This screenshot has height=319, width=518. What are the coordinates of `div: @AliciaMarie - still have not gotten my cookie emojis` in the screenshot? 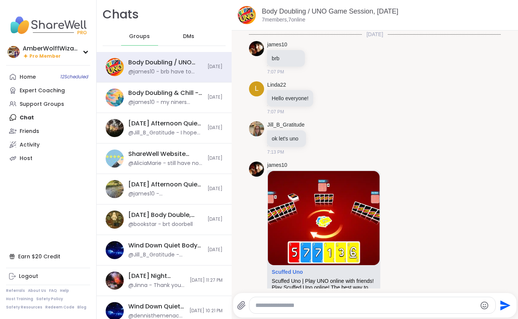 It's located at (165, 164).